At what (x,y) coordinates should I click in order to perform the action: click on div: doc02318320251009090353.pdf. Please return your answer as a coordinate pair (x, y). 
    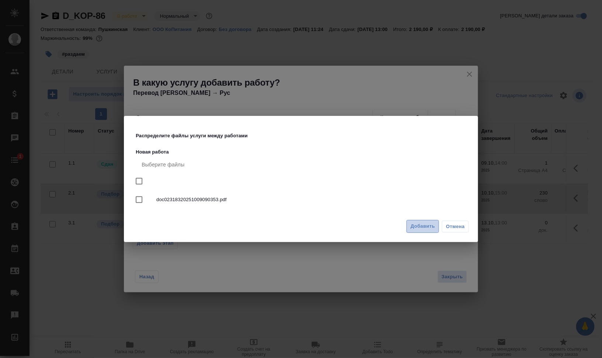
    Looking at the image, I should click on (302, 199).